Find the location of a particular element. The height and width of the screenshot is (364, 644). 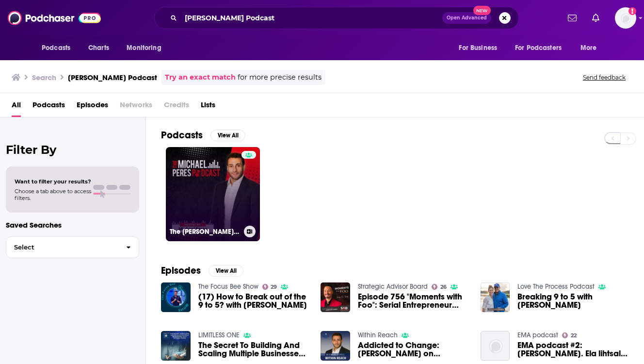

span: New is located at coordinates (482, 10).